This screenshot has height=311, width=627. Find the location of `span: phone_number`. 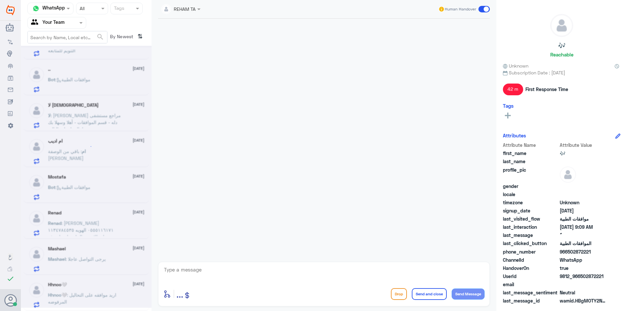

span: phone_number is located at coordinates (531, 252).